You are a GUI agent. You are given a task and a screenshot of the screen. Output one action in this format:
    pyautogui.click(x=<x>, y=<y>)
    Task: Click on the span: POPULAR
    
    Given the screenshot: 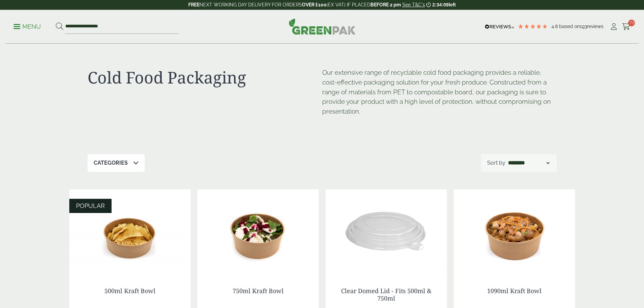 What is the action you would take?
    pyautogui.click(x=90, y=206)
    